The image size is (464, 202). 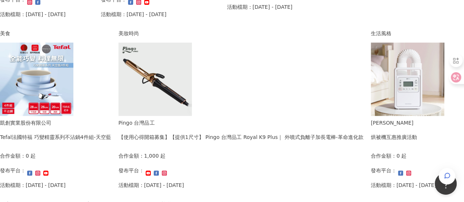 What do you see at coordinates (241, 33) in the screenshot?
I see `div: 美妝時尚` at bounding box center [241, 33].